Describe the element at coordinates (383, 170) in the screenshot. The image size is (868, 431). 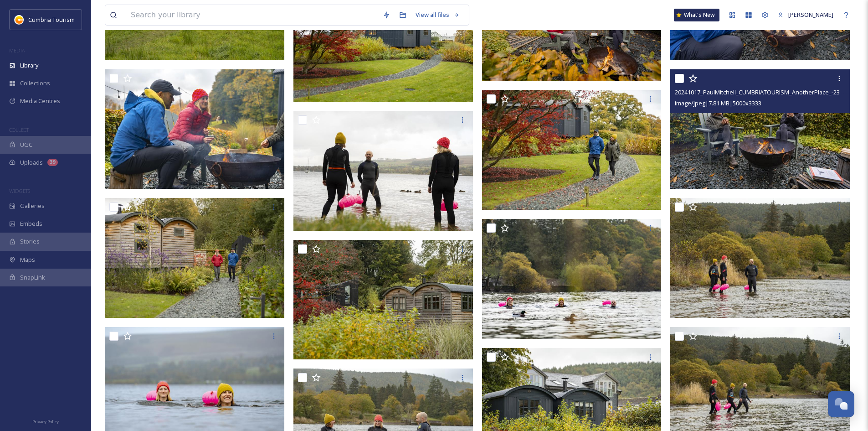
I see `img: 20241017_PaulMitchell_CUMBRIATOURISM_AnotherPlace_-83.jpg` at that location.